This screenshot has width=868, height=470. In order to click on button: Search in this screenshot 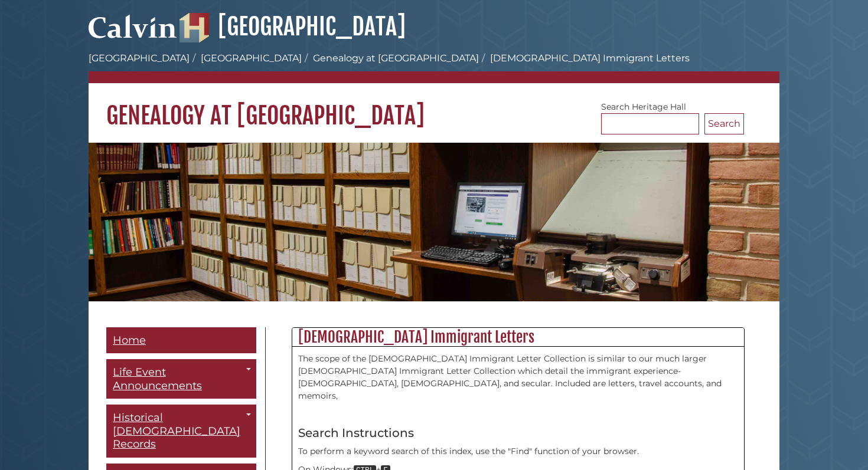, I will do `click(724, 124)`.